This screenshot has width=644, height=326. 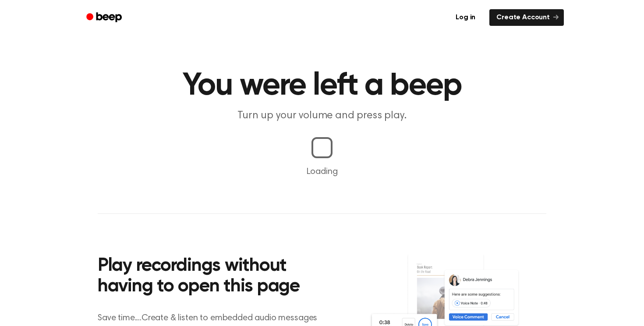 What do you see at coordinates (105, 18) in the screenshot?
I see `a: Beep` at bounding box center [105, 18].